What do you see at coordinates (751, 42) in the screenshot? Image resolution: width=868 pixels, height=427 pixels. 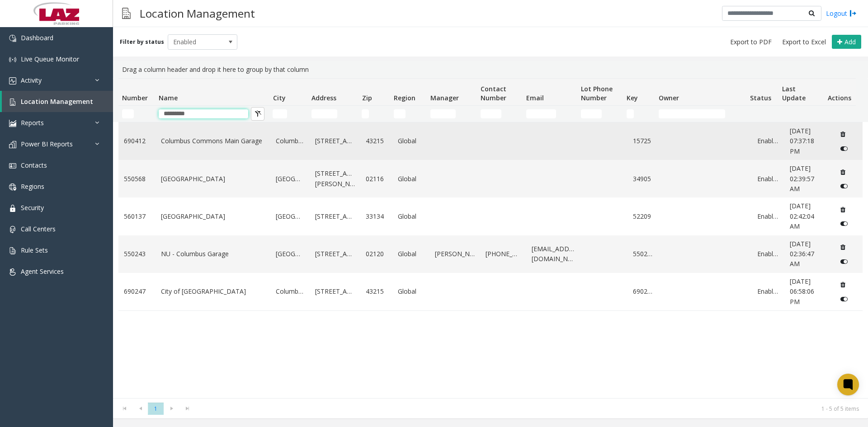 I see `button: Export to PDF` at bounding box center [751, 42].